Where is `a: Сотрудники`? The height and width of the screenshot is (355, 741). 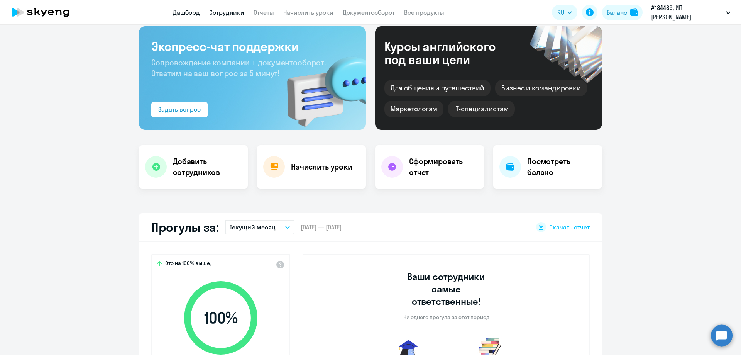 a: Сотрудники is located at coordinates (227, 12).